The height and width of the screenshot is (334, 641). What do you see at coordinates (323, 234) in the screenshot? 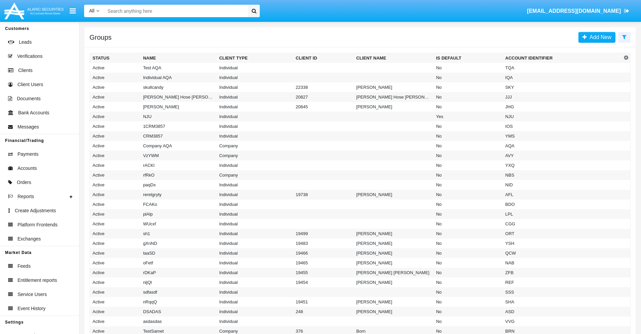
I see `td: 19499` at bounding box center [323, 234].